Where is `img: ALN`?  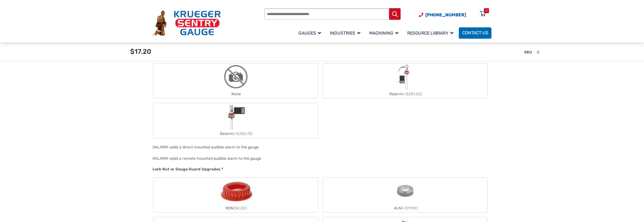
img: ALN is located at coordinates (406, 191).